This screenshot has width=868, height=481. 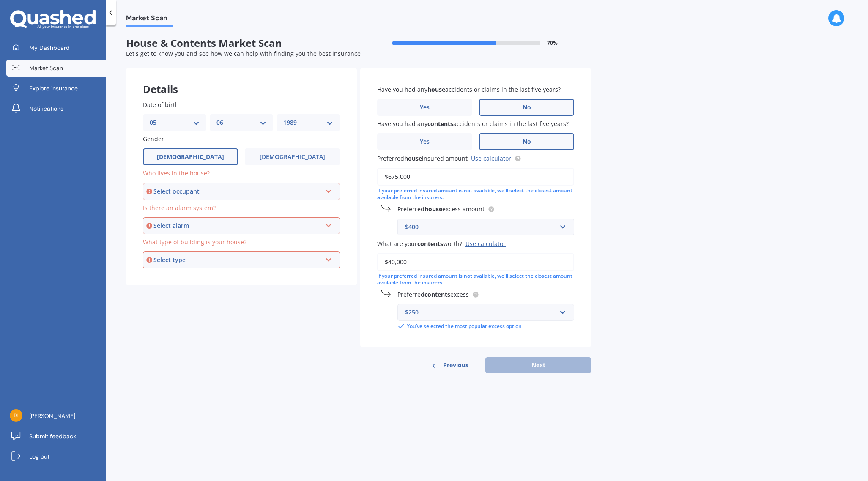 What do you see at coordinates (491, 158) in the screenshot?
I see `a: Use calculator` at bounding box center [491, 158].